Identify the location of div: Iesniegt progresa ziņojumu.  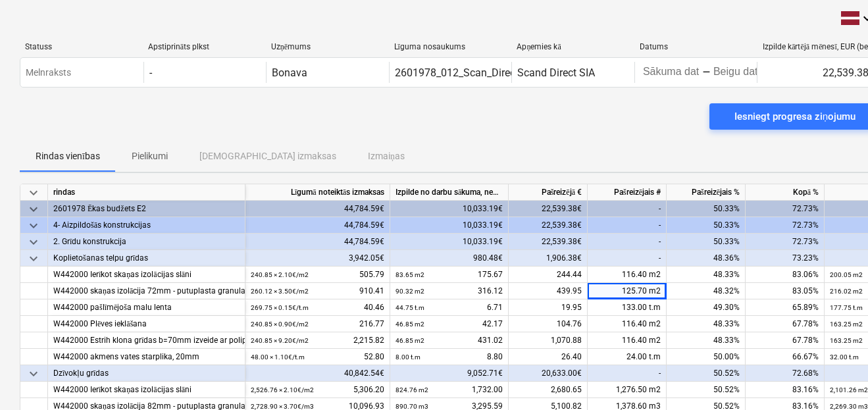
(795, 117).